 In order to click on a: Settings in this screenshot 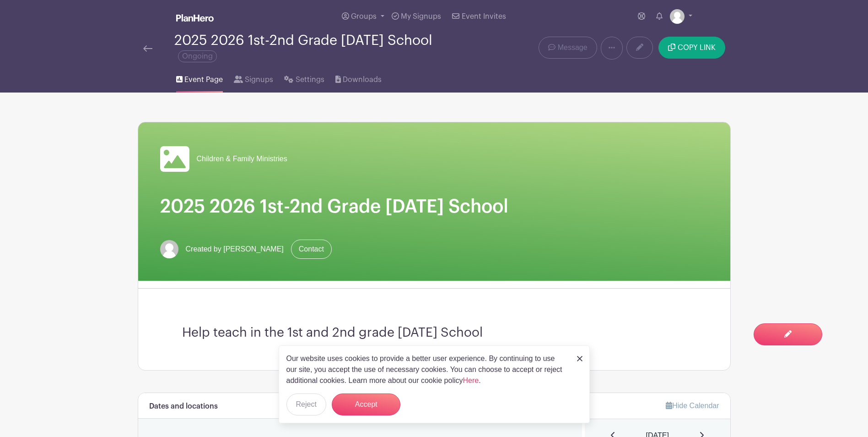, I will do `click(304, 78)`.